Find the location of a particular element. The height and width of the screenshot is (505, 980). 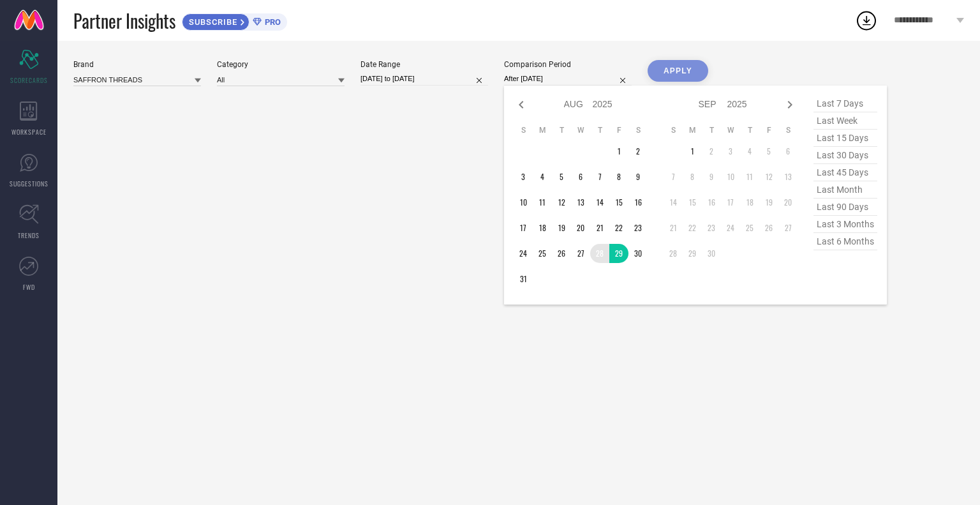

span: SUGGESTIONS is located at coordinates (29, 183).